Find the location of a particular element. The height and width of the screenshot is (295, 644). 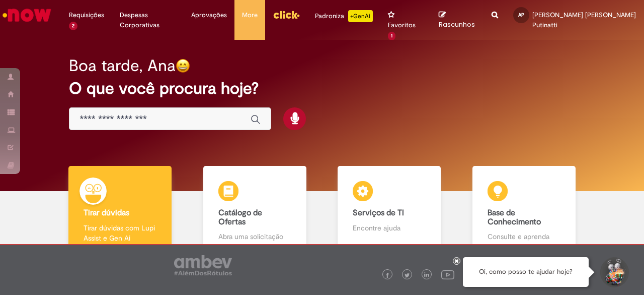

img: logo_footer_ambev_rotulo_gray.png is located at coordinates (203, 265).